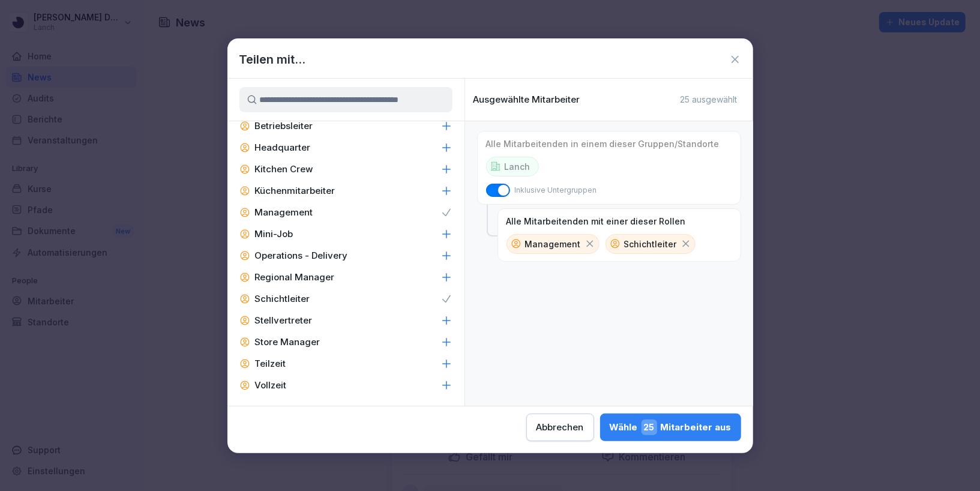  What do you see at coordinates (284, 126) in the screenshot?
I see `p: Betriebsleiter` at bounding box center [284, 126].